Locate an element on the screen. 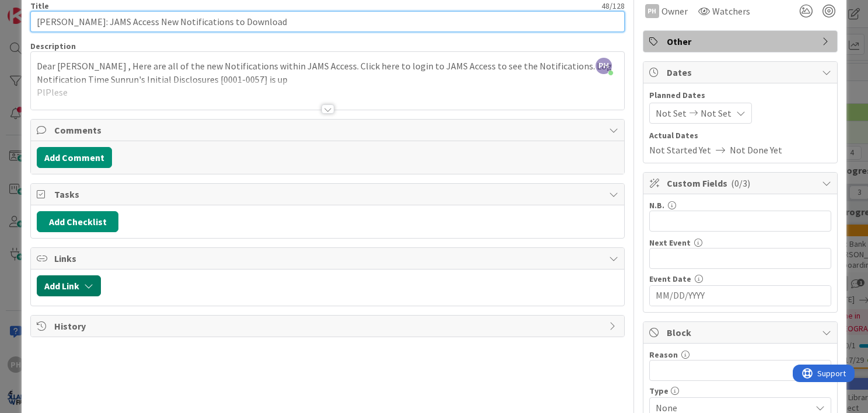 The width and height of the screenshot is (868, 413). span: Tasks is located at coordinates (328, 194).